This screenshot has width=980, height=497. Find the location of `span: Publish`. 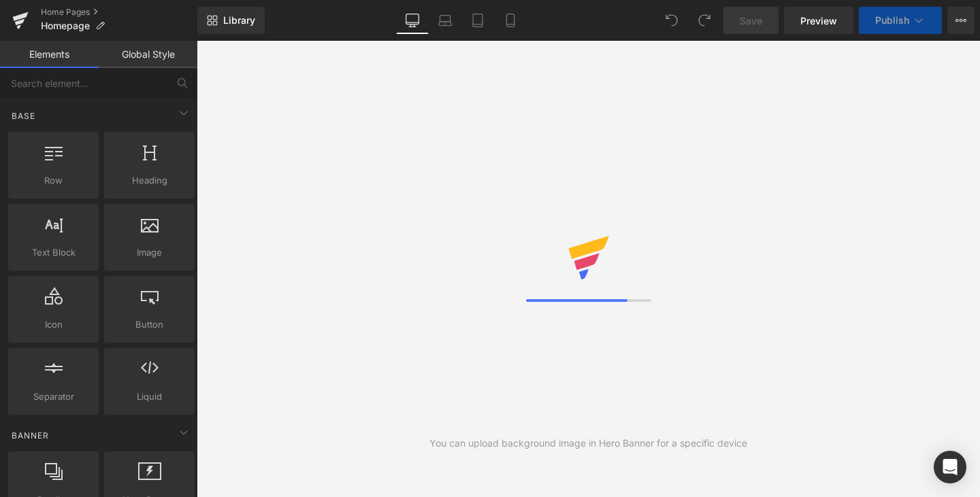

span: Publish is located at coordinates (892, 20).